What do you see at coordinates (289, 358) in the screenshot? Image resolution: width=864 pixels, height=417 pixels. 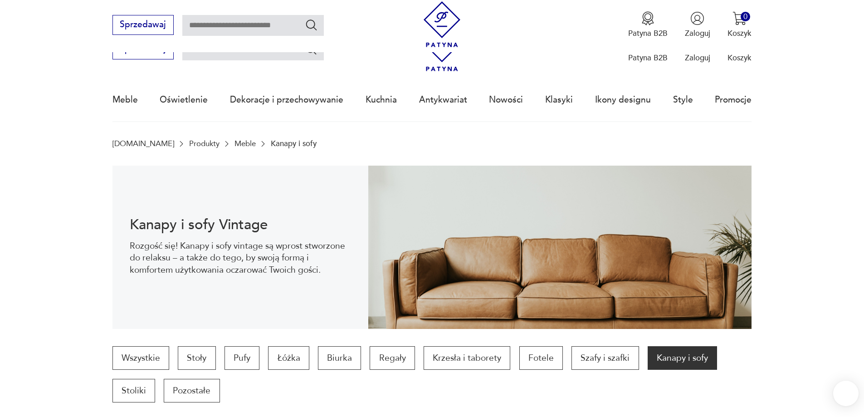 I see `a: Łóżka` at bounding box center [289, 358].